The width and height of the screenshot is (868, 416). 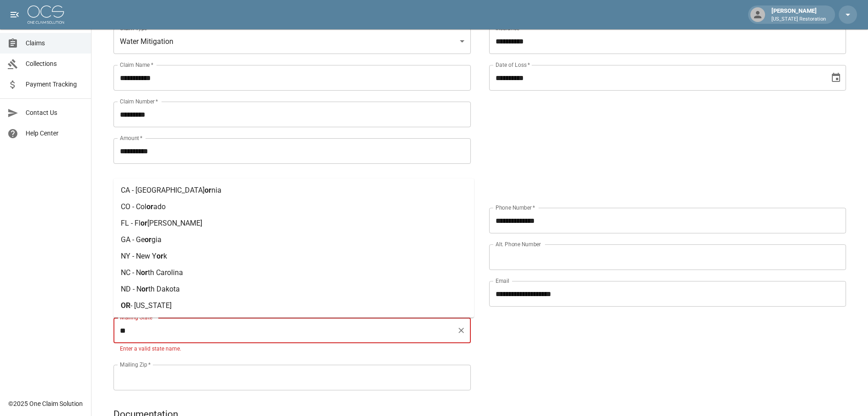 What do you see at coordinates (139, 256) in the screenshot?
I see `span: NY - New Y` at bounding box center [139, 256].